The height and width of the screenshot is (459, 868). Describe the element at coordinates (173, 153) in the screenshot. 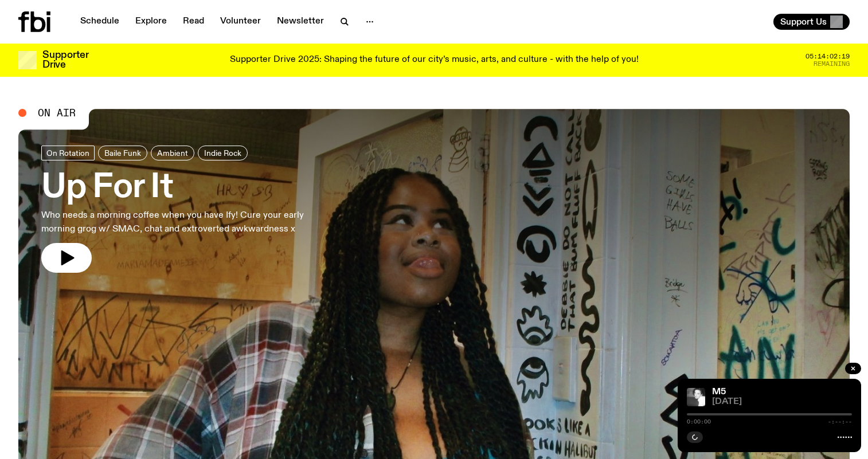

I see `a: Ambient` at that location.